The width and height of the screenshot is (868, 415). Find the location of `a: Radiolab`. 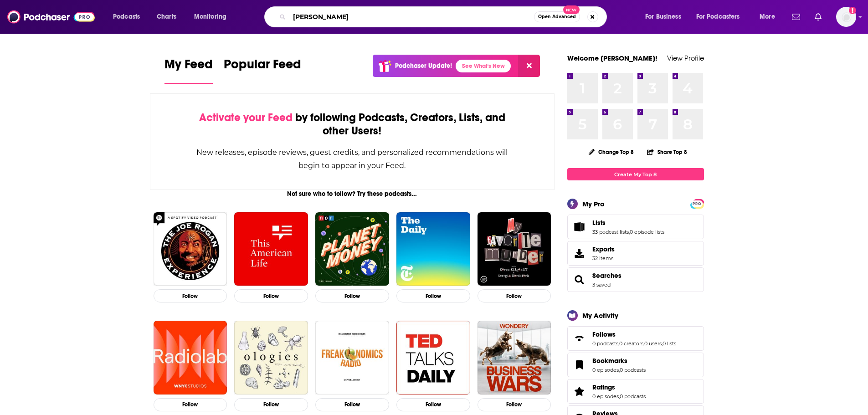

a: Radiolab is located at coordinates (190, 358).